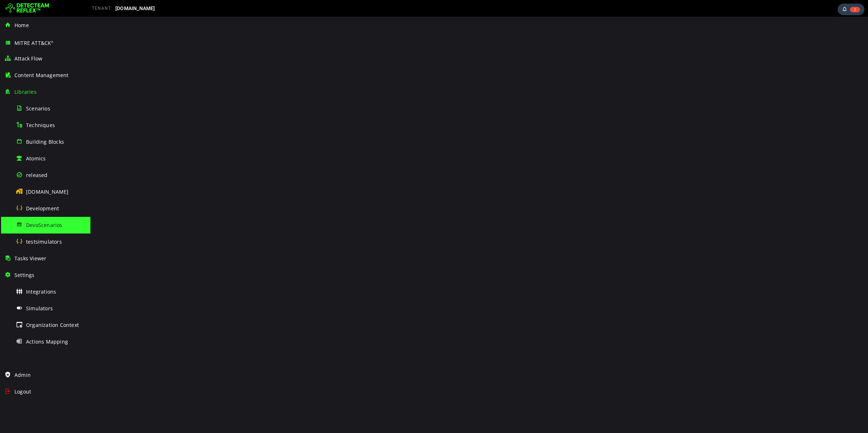 The height and width of the screenshot is (433, 868). Describe the element at coordinates (44, 225) in the screenshot. I see `span: DevoScenarios` at that location.